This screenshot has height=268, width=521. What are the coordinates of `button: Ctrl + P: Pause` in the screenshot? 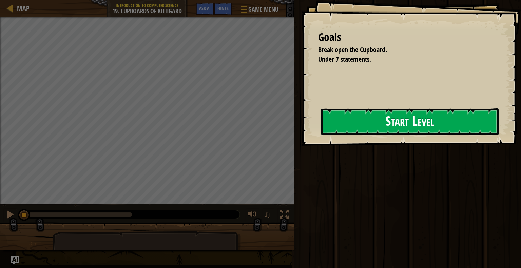 It's located at (10, 216).